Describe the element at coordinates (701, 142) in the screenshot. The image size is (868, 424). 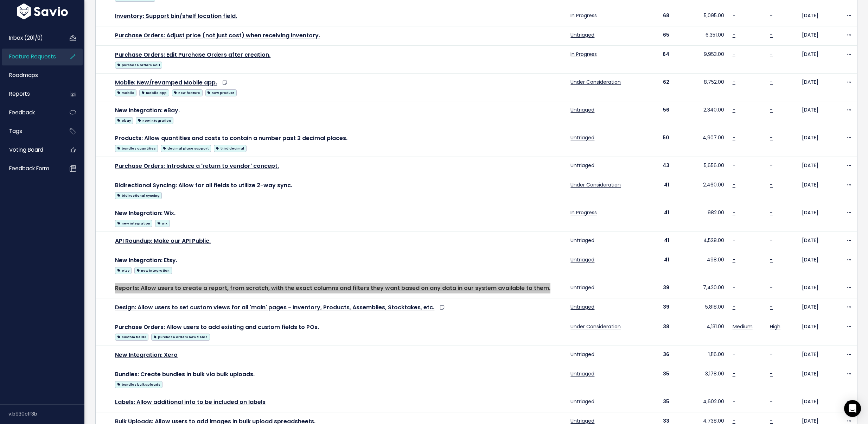
I see `td: 4,907.00` at that location.